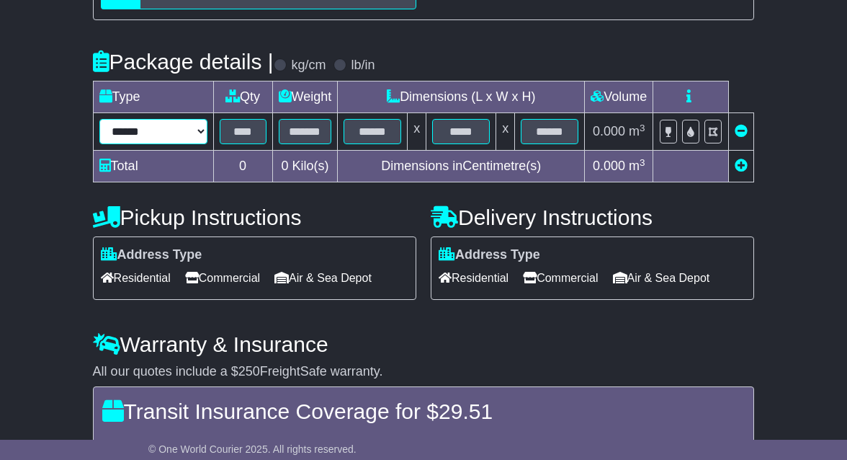  Describe the element at coordinates (254, 217) in the screenshot. I see `h4: Pickup Instructions` at that location.